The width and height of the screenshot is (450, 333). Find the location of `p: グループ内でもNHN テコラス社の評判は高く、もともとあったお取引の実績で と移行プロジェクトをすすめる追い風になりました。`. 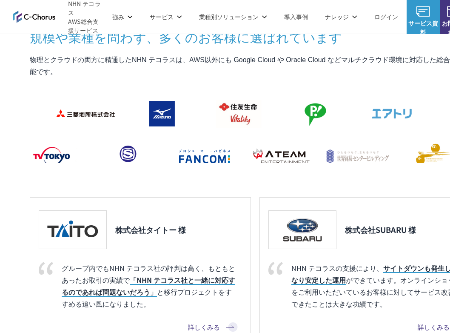

p: グループ内でもNHN テコラス社の評判は高く、もともとあったお取引の実績で と移行プロジェクトをすすめる追い風になりました。 is located at coordinates (138, 285).